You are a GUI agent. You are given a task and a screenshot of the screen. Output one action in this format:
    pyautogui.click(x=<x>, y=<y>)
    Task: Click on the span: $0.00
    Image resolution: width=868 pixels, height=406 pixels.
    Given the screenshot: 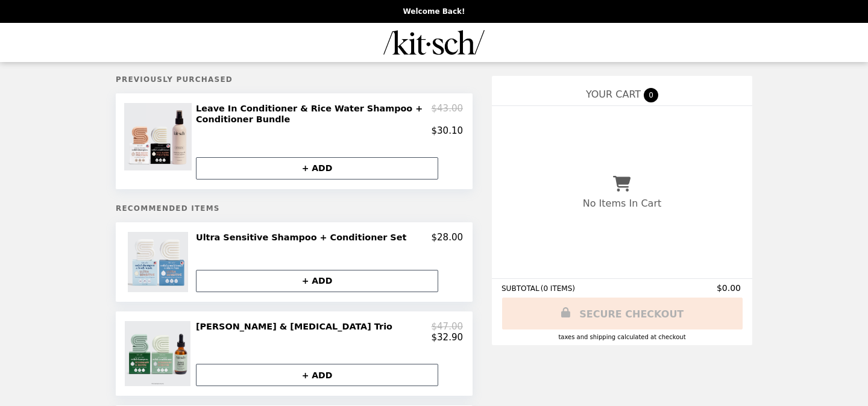 What is the action you would take?
    pyautogui.click(x=730, y=288)
    